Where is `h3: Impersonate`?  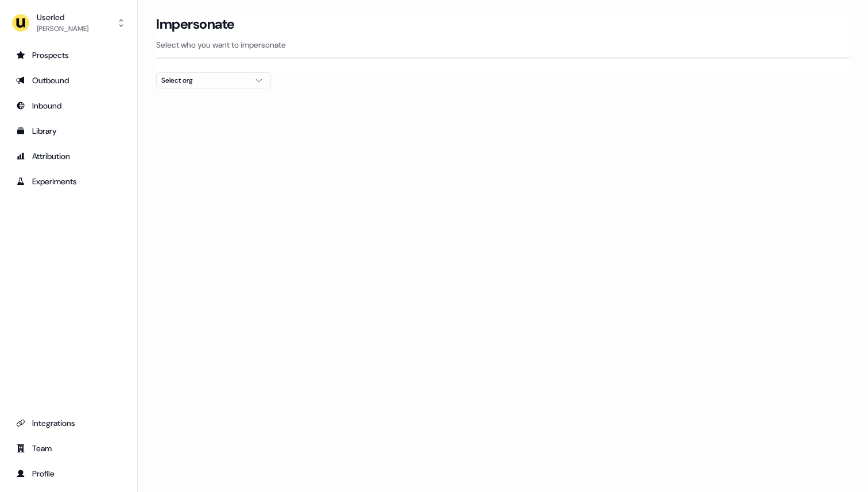
h3: Impersonate is located at coordinates (195, 24).